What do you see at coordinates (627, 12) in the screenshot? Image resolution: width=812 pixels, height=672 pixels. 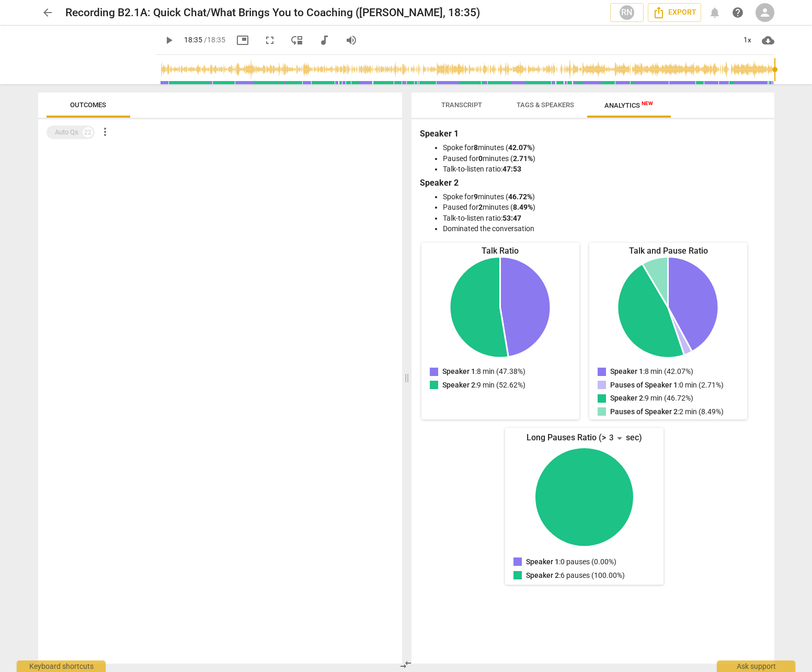 I see `div: RN` at bounding box center [627, 12].